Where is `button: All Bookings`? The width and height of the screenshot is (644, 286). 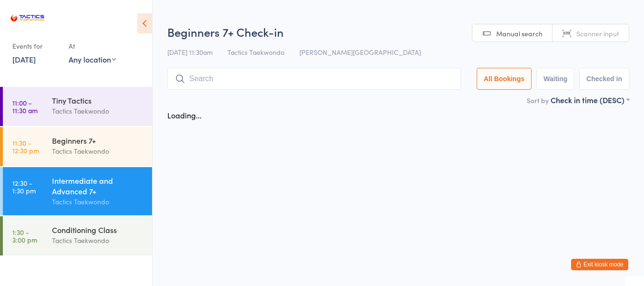 button: All Bookings is located at coordinates (504, 79).